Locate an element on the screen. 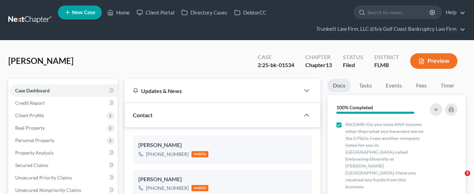 This screenshot has height=194, width=474. div: Status is located at coordinates (353, 57).